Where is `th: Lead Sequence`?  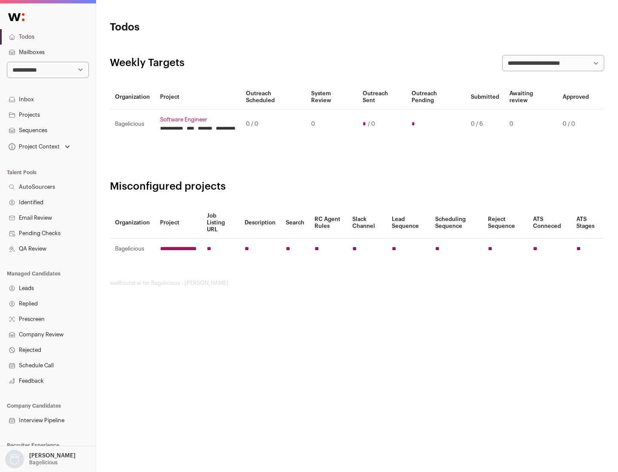 th: Lead Sequence is located at coordinates (408, 223).